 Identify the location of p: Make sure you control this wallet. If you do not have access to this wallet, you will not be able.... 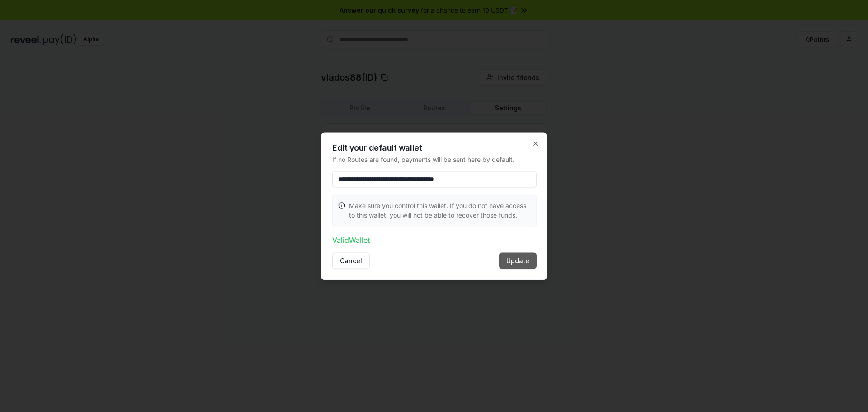
(440, 210).